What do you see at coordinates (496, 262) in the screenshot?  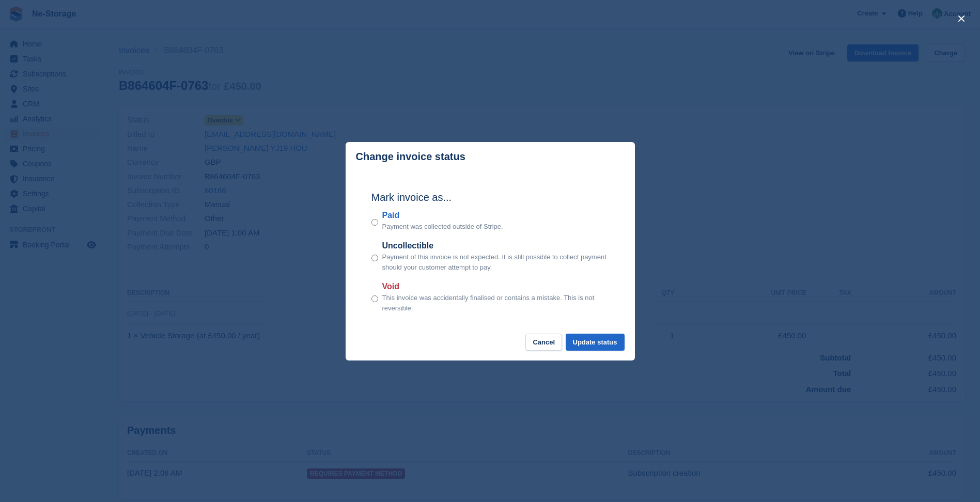 I see `p: Payment of this invoice is not expected. It is still possible to collect payment should your cust...` at bounding box center [496, 262].